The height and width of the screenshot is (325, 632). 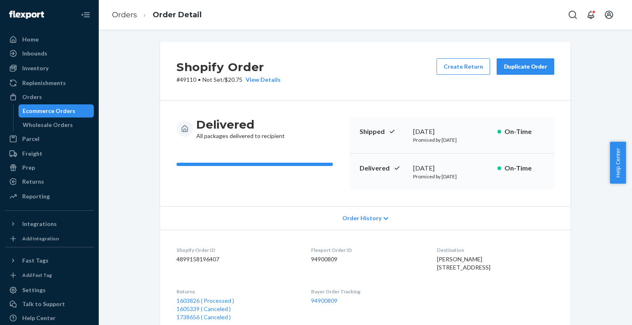 What do you see at coordinates (324, 301) in the screenshot?
I see `a: 94900809` at bounding box center [324, 301].